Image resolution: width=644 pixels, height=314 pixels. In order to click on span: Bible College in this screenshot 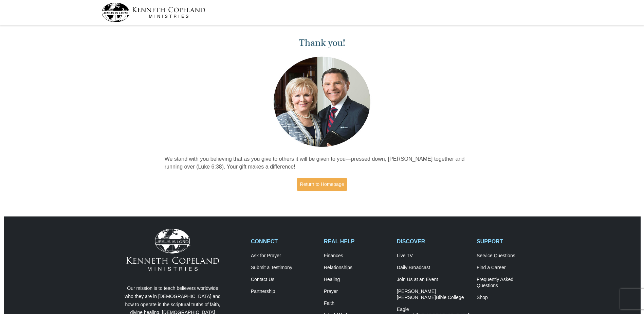, I will do `click(450, 298)`.